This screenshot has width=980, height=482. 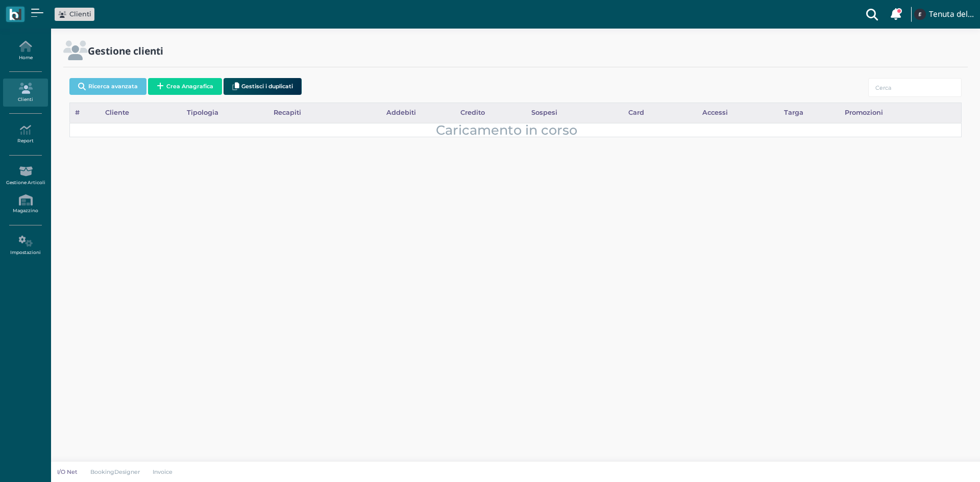 What do you see at coordinates (915, 87) in the screenshot?
I see `input: Cerca` at bounding box center [915, 87].